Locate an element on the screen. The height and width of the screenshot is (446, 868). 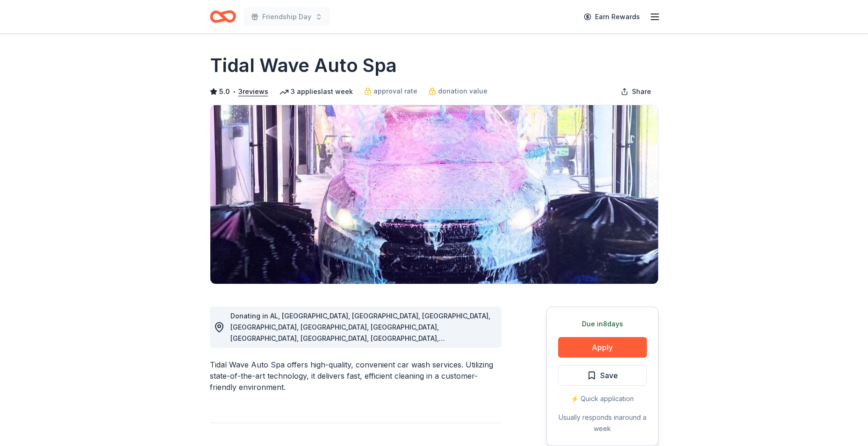
div: Usually responds in around a week is located at coordinates (603, 423).